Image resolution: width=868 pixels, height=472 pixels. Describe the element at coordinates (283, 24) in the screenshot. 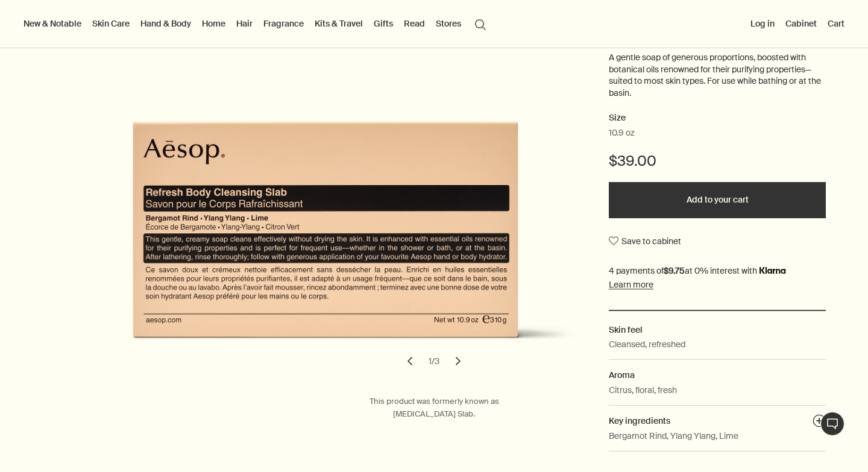

I see `a: Fragrance` at that location.